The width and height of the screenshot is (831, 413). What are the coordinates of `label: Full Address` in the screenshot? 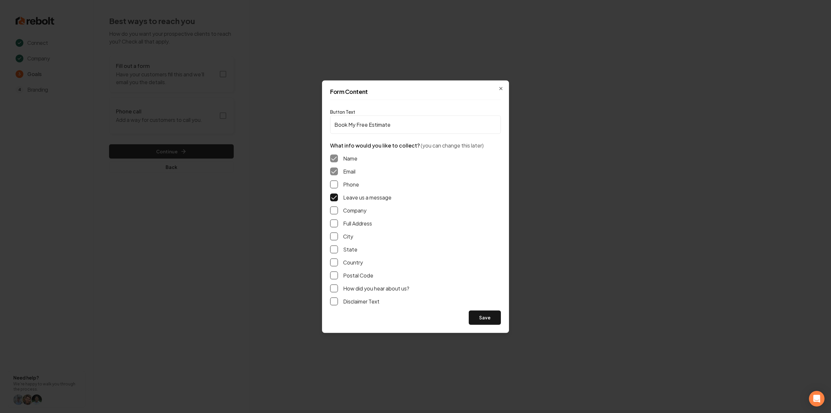 It's located at (357, 223).